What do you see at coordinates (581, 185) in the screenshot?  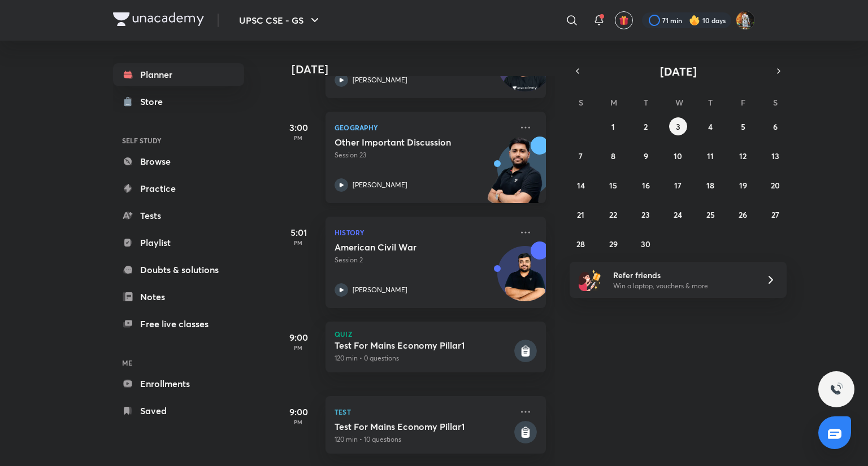 I see `abbr: September 14, 2025` at bounding box center [581, 185].